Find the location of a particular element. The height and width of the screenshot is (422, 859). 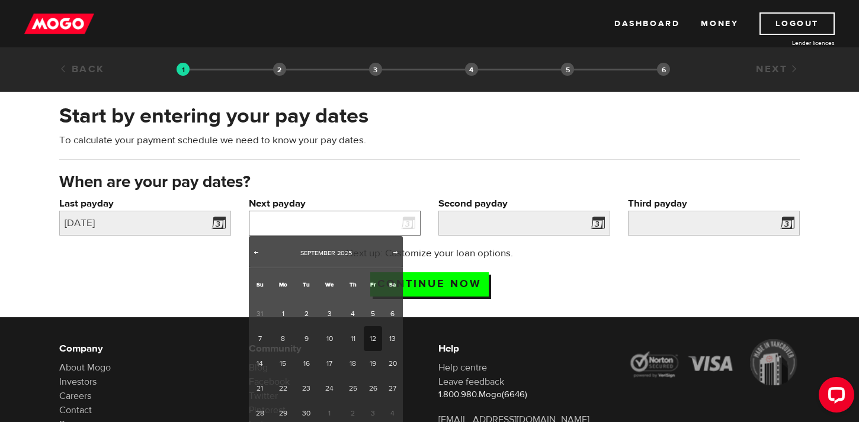

a: 25 is located at coordinates (353, 389).